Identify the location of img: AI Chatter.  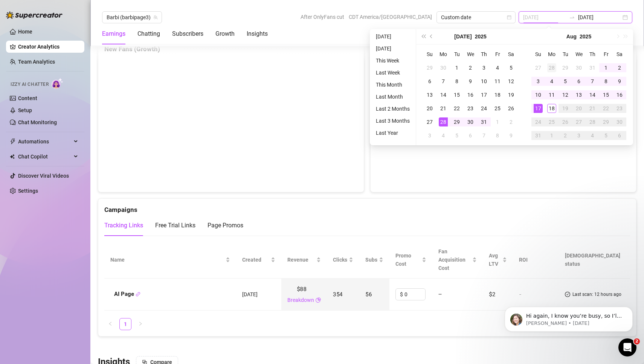
(57, 83).